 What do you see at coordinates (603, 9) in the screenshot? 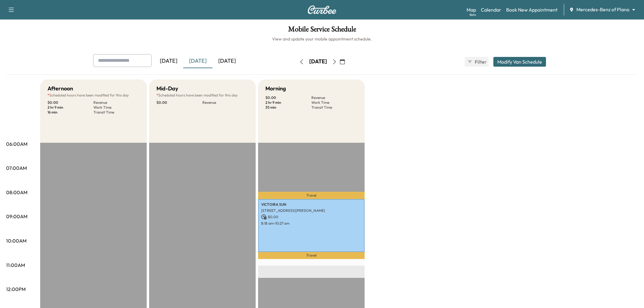
I see `span: Mercedes-Benz of Plano` at bounding box center [603, 9].